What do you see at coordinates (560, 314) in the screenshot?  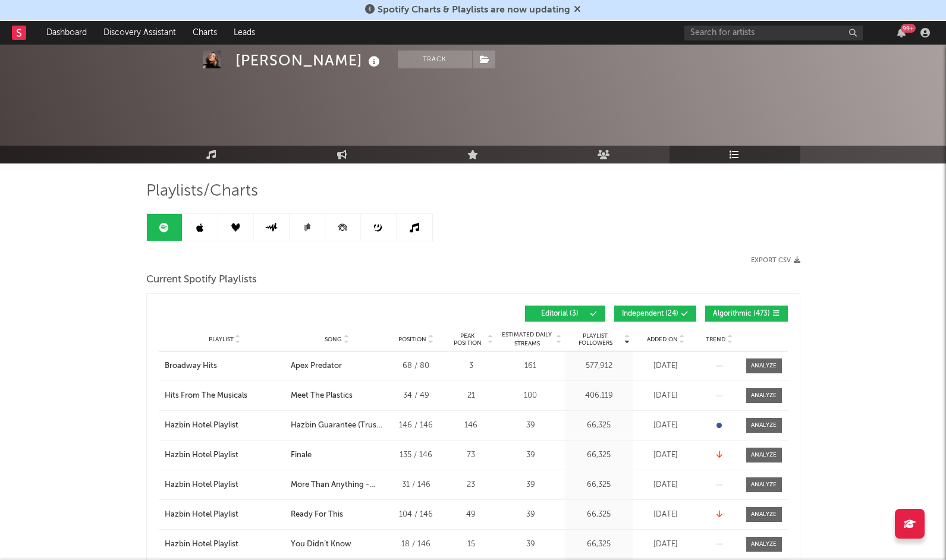 I see `span: Editorial ( 3 )` at bounding box center [560, 314].